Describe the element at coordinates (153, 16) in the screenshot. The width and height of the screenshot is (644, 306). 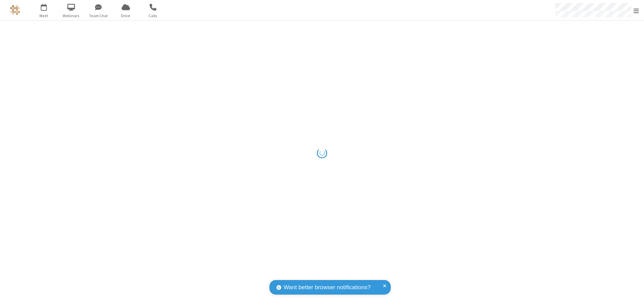
I see `span: Calls` at that location.